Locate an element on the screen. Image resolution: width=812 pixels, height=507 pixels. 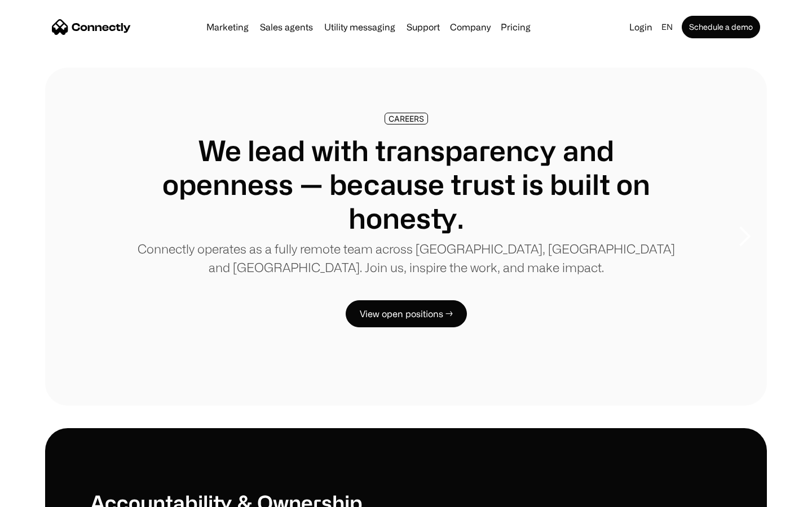
div: next slide is located at coordinates (744, 237).